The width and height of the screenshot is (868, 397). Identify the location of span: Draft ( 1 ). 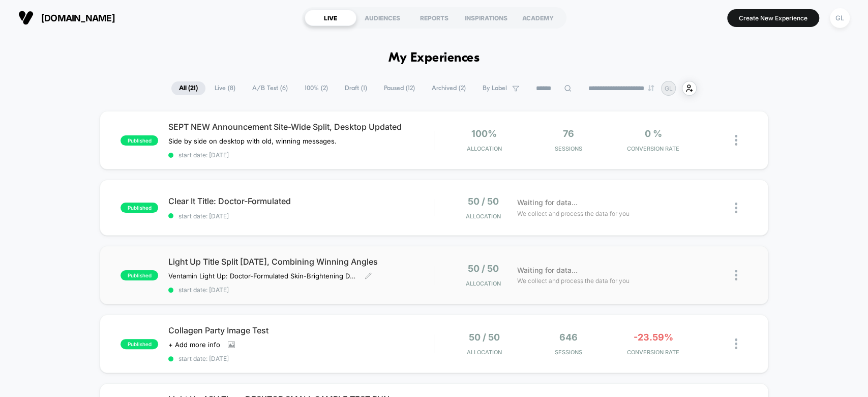
(356, 88).